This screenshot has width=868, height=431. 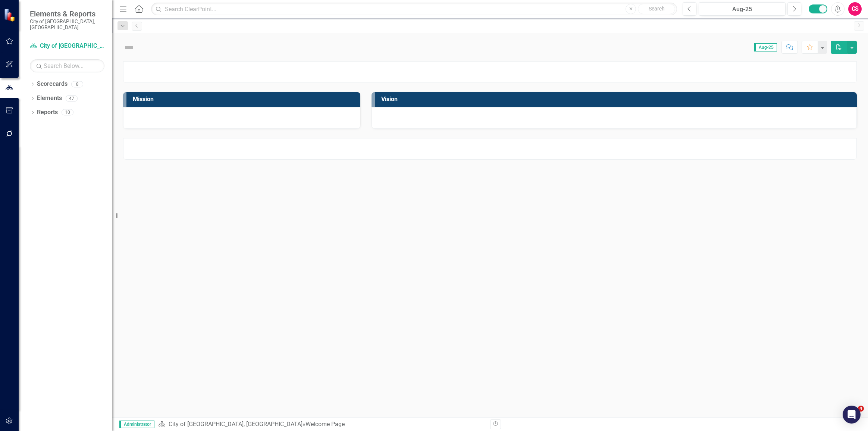 What do you see at coordinates (49, 98) in the screenshot?
I see `a: Elements` at bounding box center [49, 98].